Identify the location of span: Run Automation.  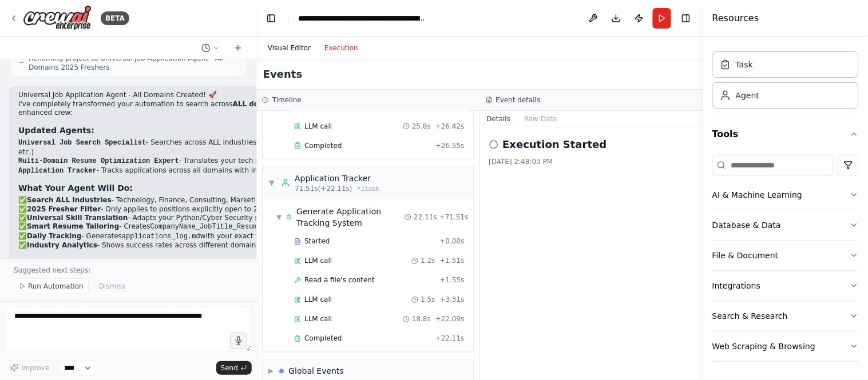
(56, 286).